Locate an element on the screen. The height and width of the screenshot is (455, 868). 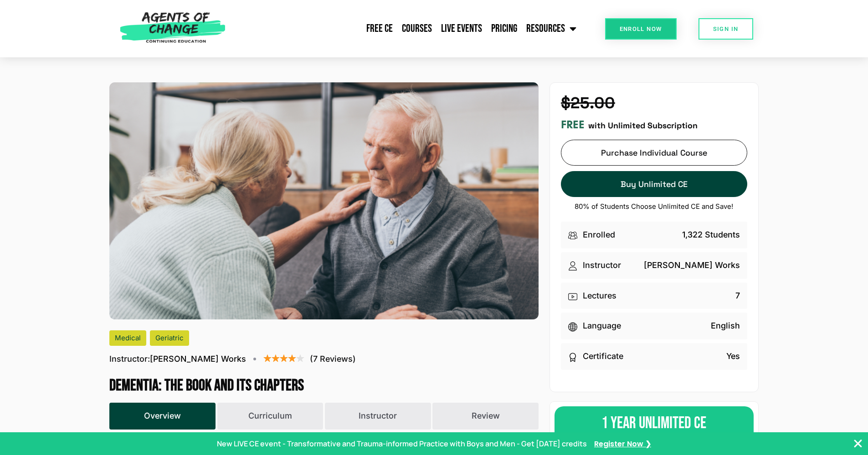
h1: Dementia: The Book and Its Chapters (1 General CE Credit) is located at coordinates (324, 386).